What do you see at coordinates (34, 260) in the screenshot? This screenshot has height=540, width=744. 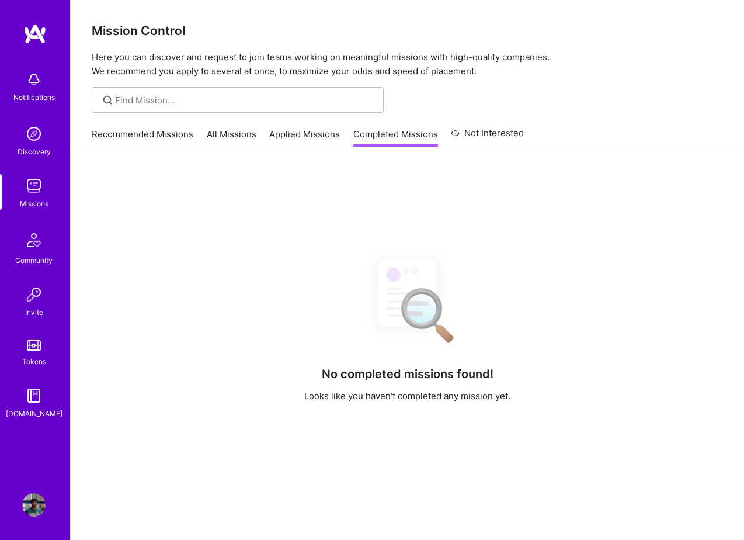 I see `div: Community` at bounding box center [34, 260].